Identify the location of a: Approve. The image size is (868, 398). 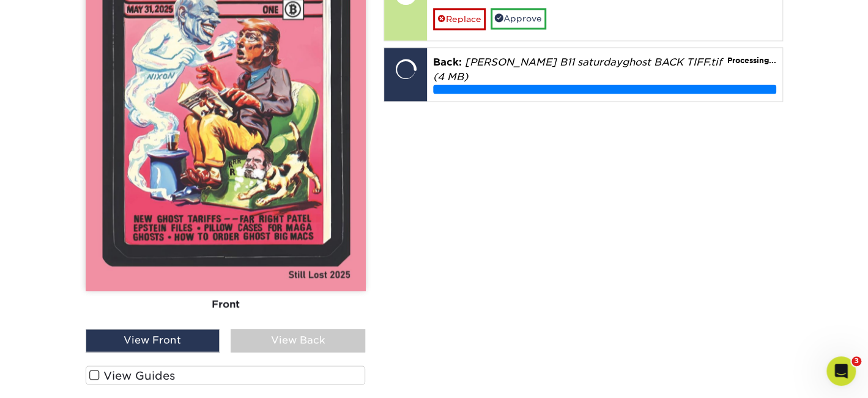
(519, 18).